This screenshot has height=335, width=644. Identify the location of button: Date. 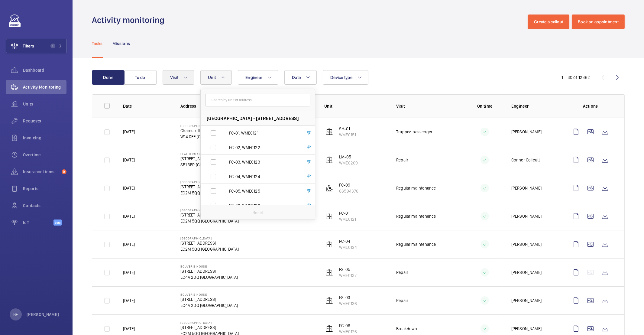
(300, 77).